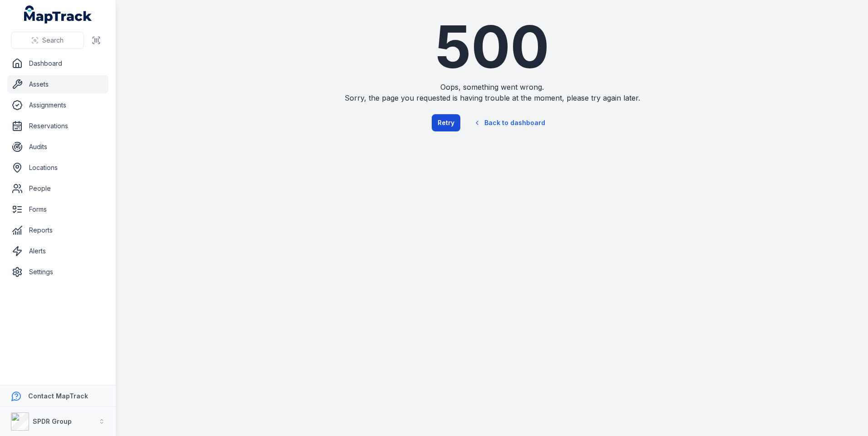  What do you see at coordinates (58, 15) in the screenshot?
I see `a: MapTrack` at bounding box center [58, 15].